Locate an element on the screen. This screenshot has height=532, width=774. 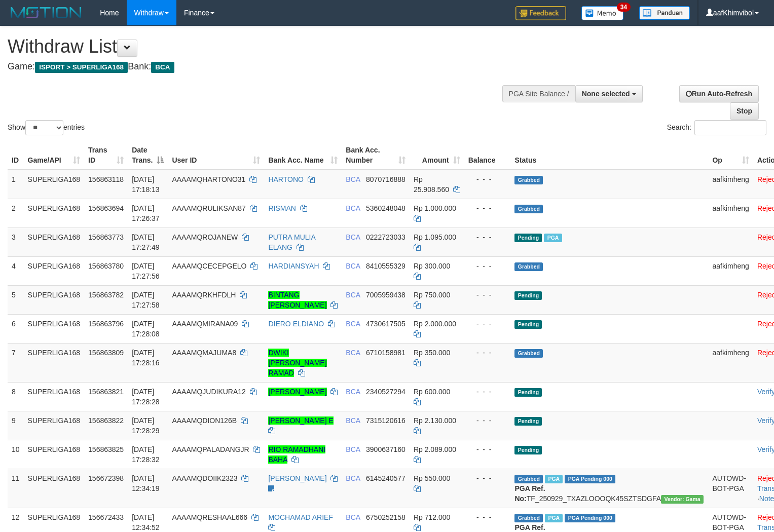
label: Search: is located at coordinates (717, 128).